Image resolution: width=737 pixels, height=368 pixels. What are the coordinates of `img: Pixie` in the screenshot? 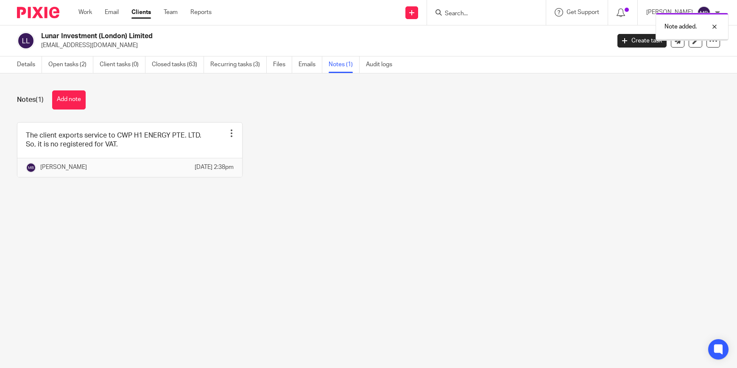 It's located at (38, 12).